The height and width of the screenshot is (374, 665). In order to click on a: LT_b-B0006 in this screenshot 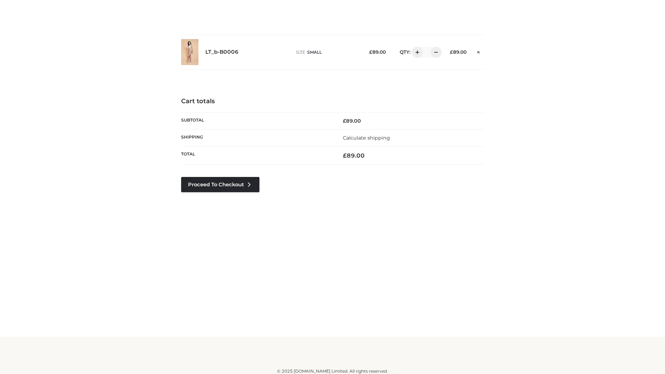, I will do `click(222, 52)`.